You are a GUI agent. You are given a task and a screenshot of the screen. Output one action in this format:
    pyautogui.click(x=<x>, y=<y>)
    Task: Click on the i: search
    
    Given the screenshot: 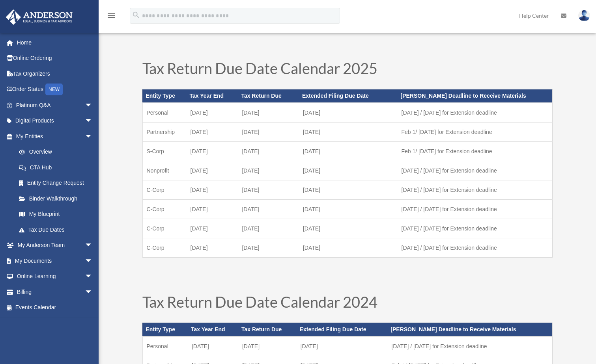 What is the action you would take?
    pyautogui.click(x=136, y=15)
    